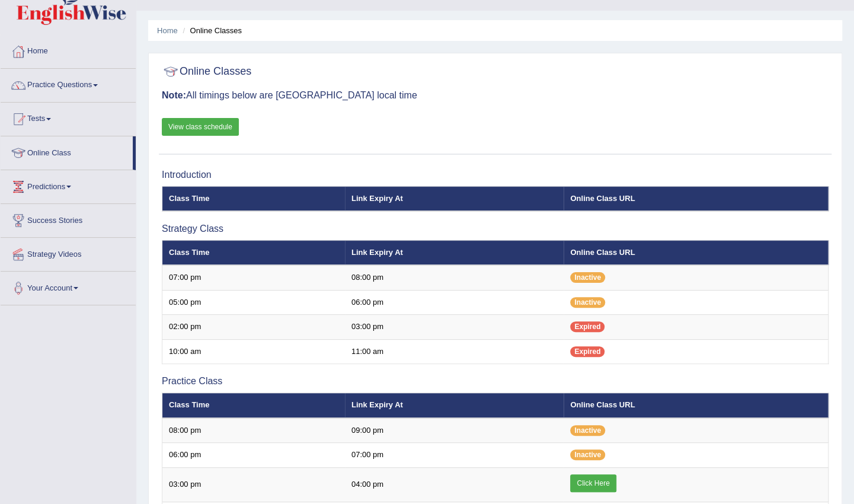  I want to click on a: Practice Questions, so click(68, 84).